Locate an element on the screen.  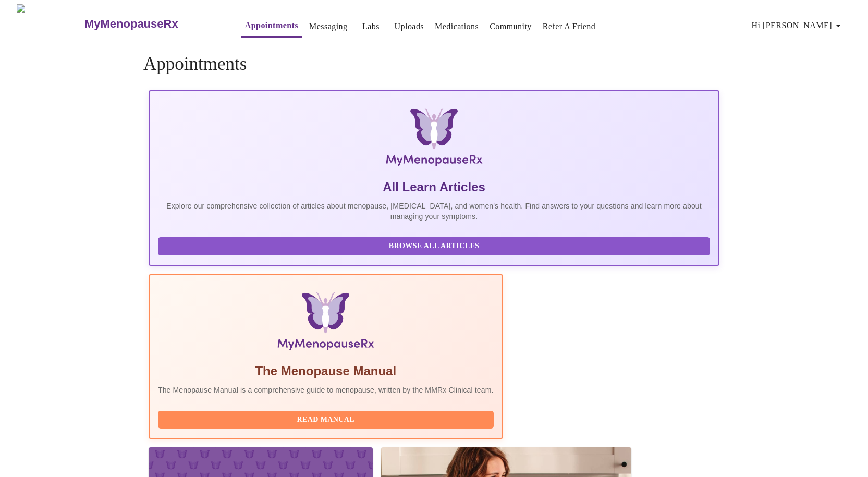
button: Labs is located at coordinates (371, 26).